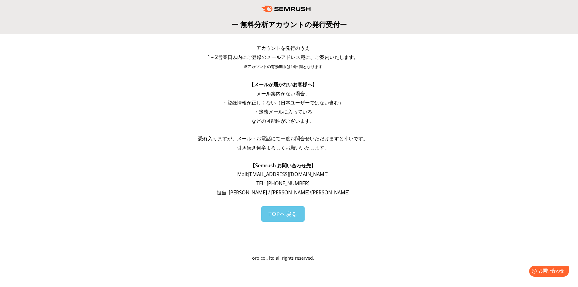 The width and height of the screenshot is (578, 287). What do you see at coordinates (283, 48) in the screenshot?
I see `span: アカウントを発行のうえ` at bounding box center [283, 48].